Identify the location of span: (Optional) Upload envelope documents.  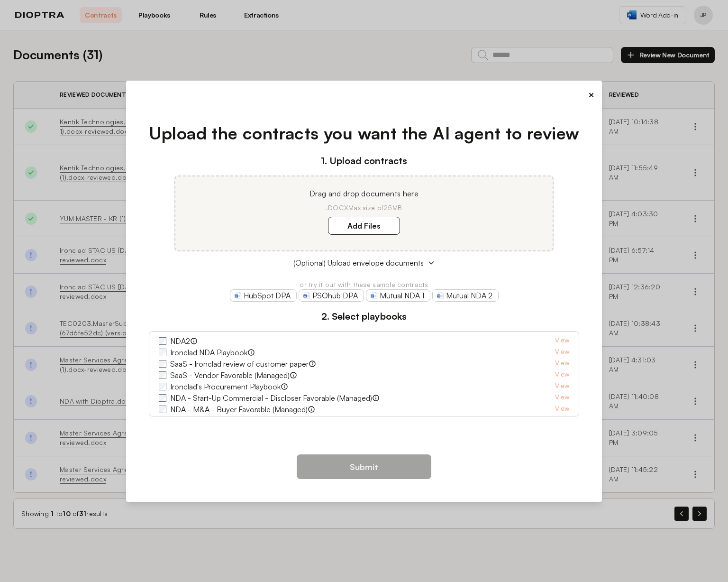
(359, 263).